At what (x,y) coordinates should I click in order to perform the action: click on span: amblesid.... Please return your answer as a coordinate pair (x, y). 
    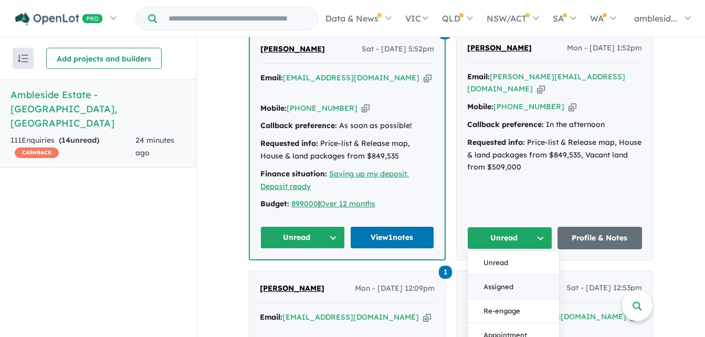
    Looking at the image, I should click on (655, 18).